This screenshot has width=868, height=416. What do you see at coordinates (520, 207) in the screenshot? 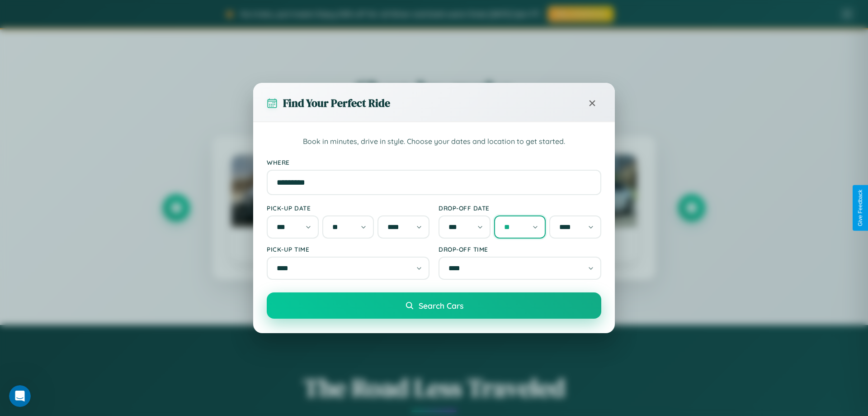
I see `label: Drop-off Date` at bounding box center [520, 207].